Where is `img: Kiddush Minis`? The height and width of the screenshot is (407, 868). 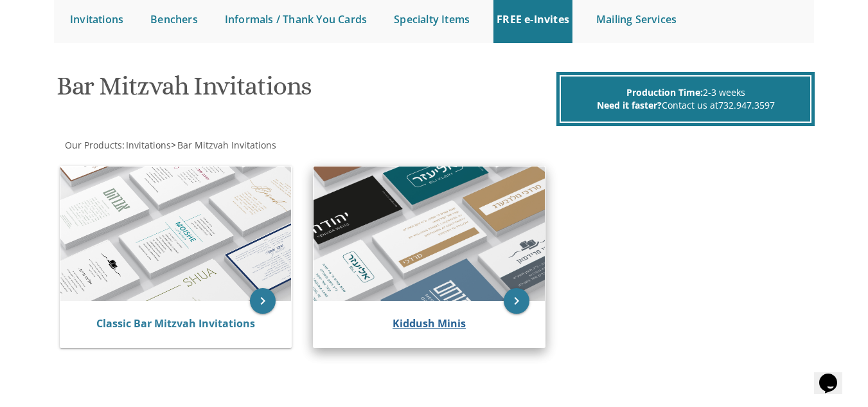
img: Kiddush Minis is located at coordinates (429, 234).